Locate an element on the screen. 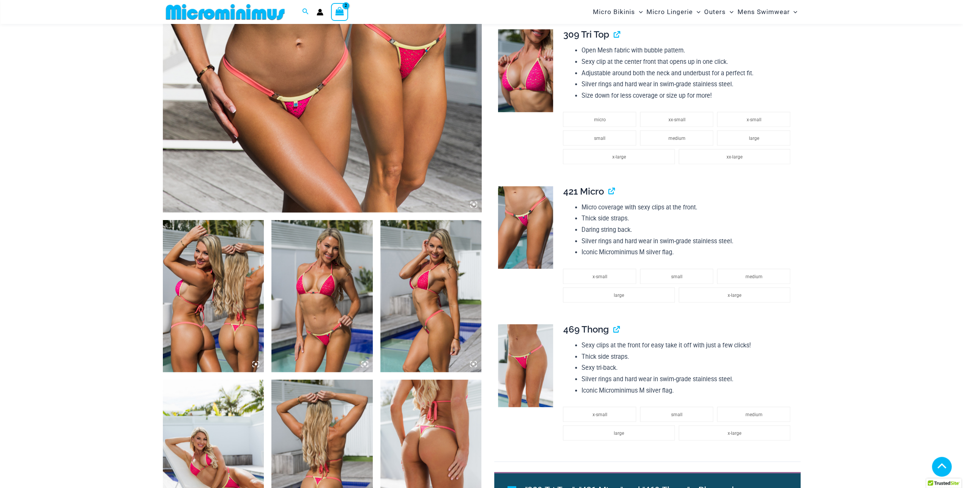 The height and width of the screenshot is (488, 963). li: Open Mesh fabric with bubble pattern. is located at coordinates (688, 51).